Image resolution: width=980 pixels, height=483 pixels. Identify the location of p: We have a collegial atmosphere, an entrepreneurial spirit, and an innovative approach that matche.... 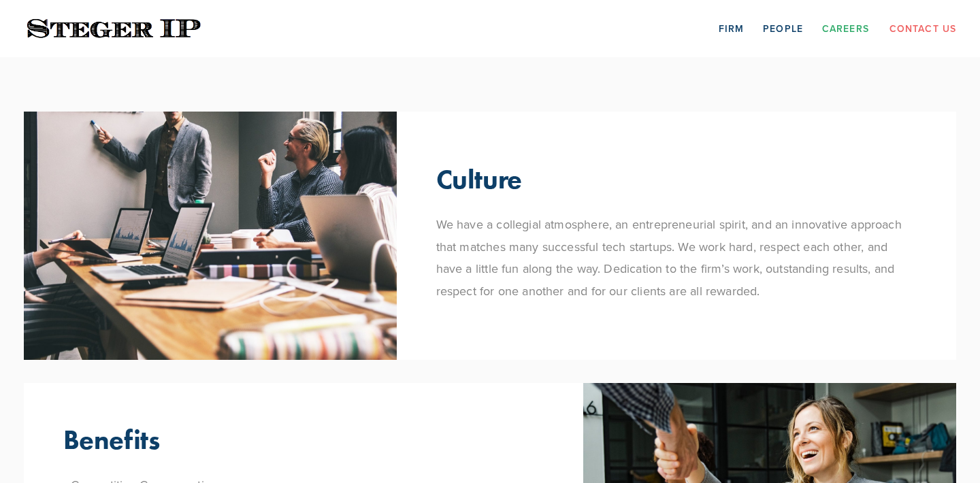
(677, 258).